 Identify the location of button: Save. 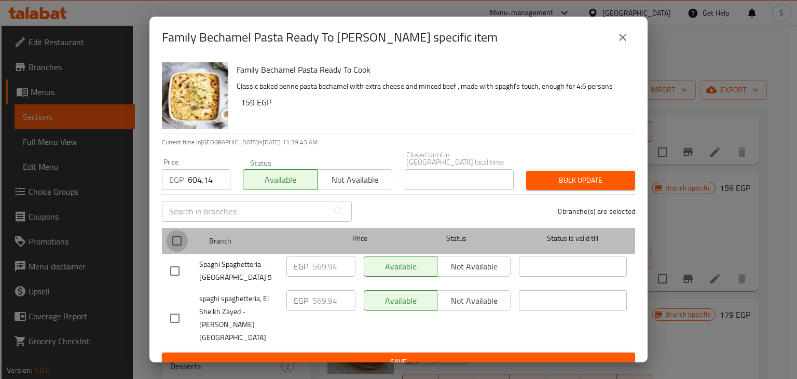
(398, 361).